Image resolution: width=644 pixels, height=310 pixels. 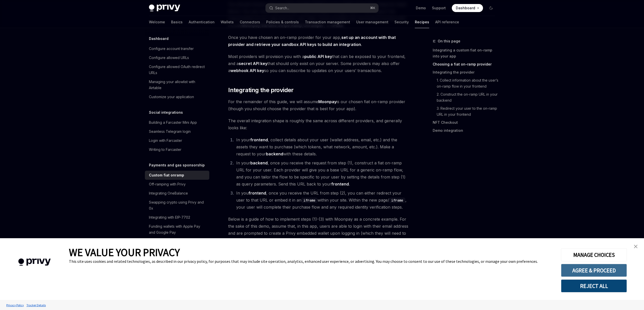 I want to click on a: API reference, so click(x=447, y=22).